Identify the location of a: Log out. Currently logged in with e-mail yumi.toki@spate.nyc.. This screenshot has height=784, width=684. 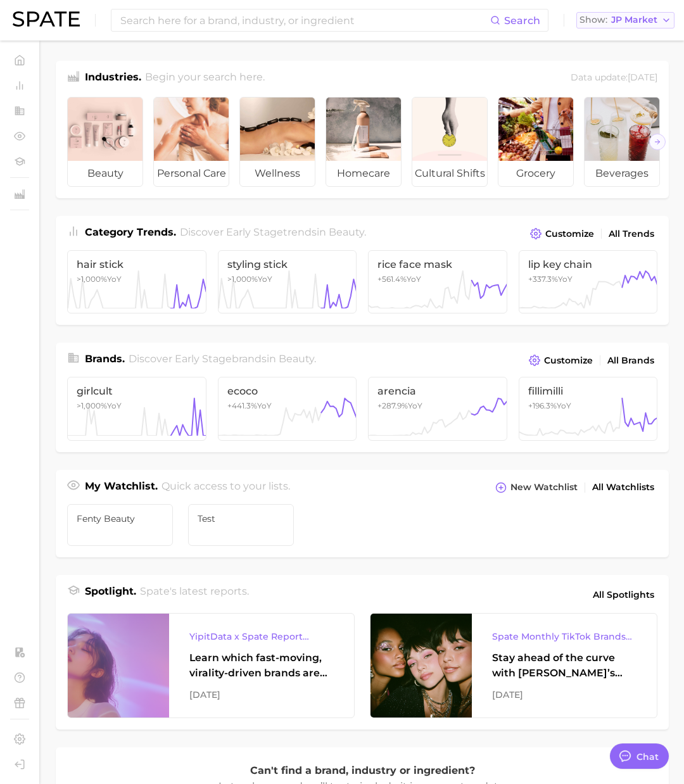
(19, 765).